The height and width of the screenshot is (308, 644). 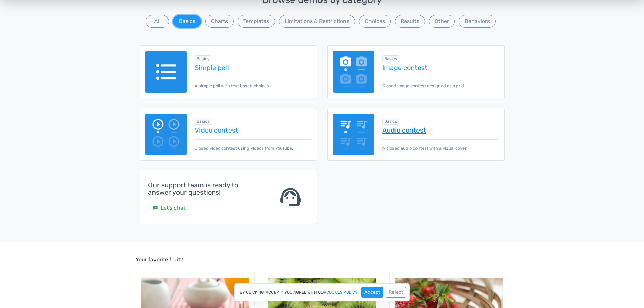 I want to click on h4: Our support team is ready to answer your questions!, so click(x=205, y=189).